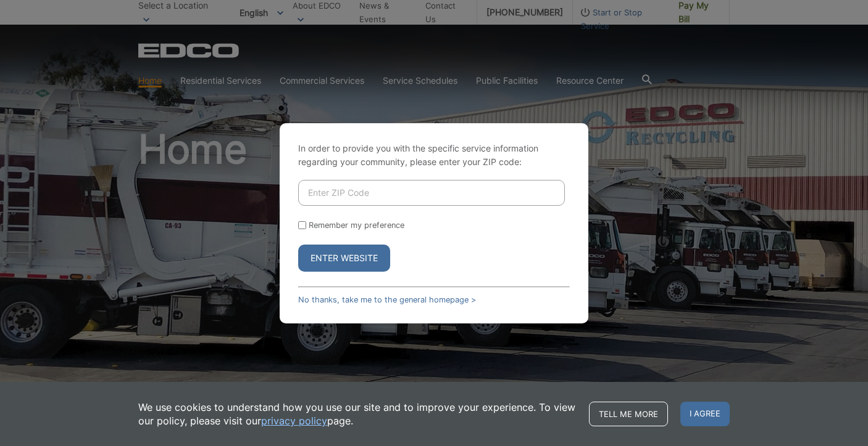 The width and height of the screenshot is (868, 446). Describe the element at coordinates (628, 414) in the screenshot. I see `a: Tell me more` at that location.